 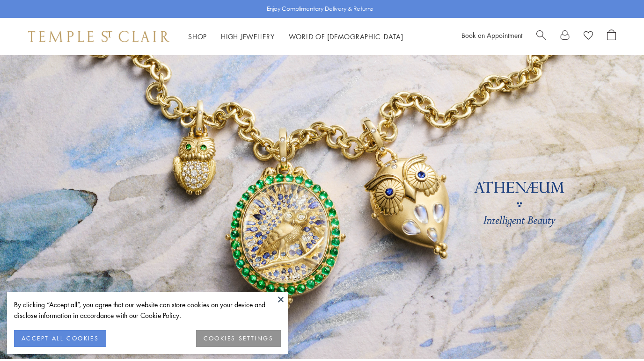 What do you see at coordinates (611, 36) in the screenshot?
I see `a: Open Shopping Bag` at bounding box center [611, 36].